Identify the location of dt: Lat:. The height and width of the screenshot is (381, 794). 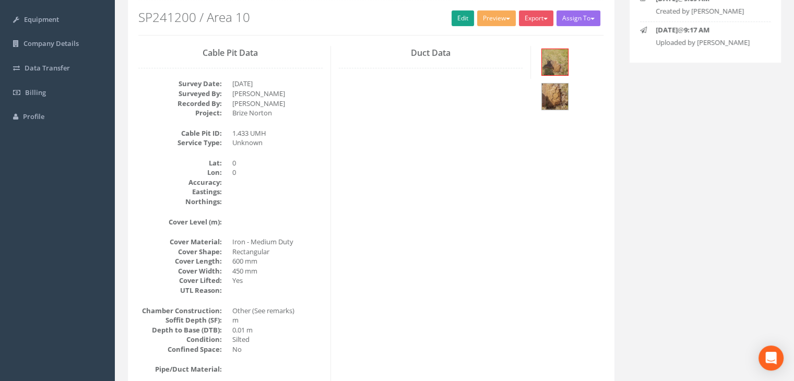
(180, 163).